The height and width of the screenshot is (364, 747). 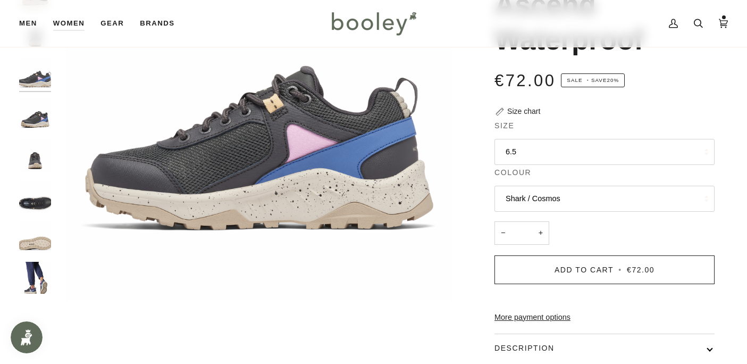 I want to click on span: Gear, so click(x=112, y=23).